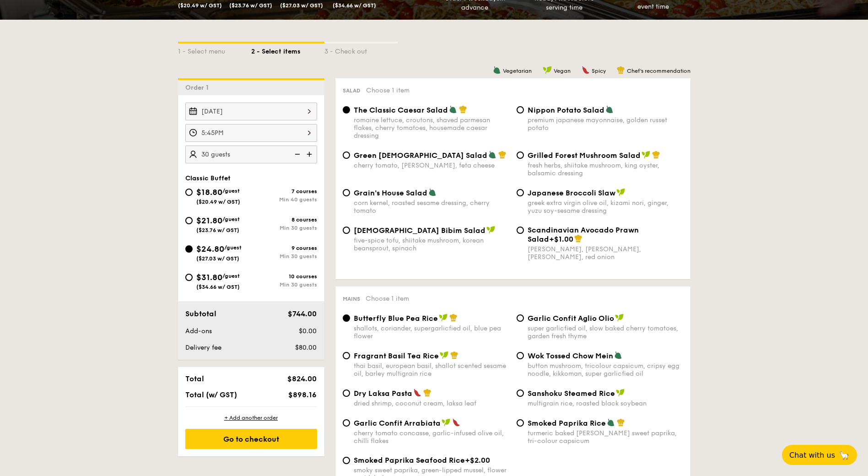  Describe the element at coordinates (199, 88) in the screenshot. I see `span: Order 1` at that location.